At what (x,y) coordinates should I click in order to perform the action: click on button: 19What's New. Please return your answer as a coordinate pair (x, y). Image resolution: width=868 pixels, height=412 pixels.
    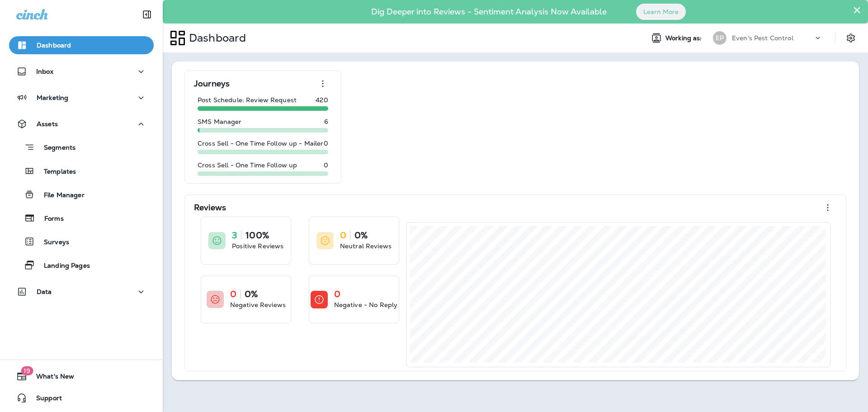
    Looking at the image, I should click on (81, 376).